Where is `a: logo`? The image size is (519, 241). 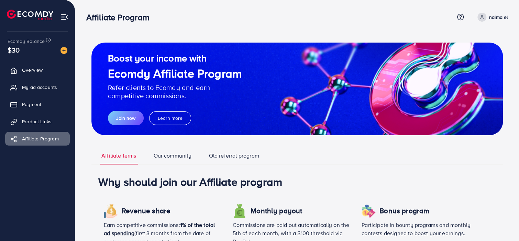 a: logo is located at coordinates (30, 15).